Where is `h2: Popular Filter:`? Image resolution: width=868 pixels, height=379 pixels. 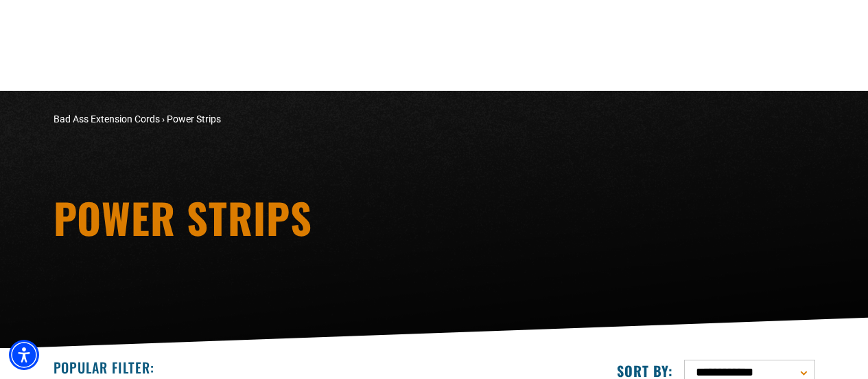 h2: Popular Filter: is located at coordinates (104, 367).